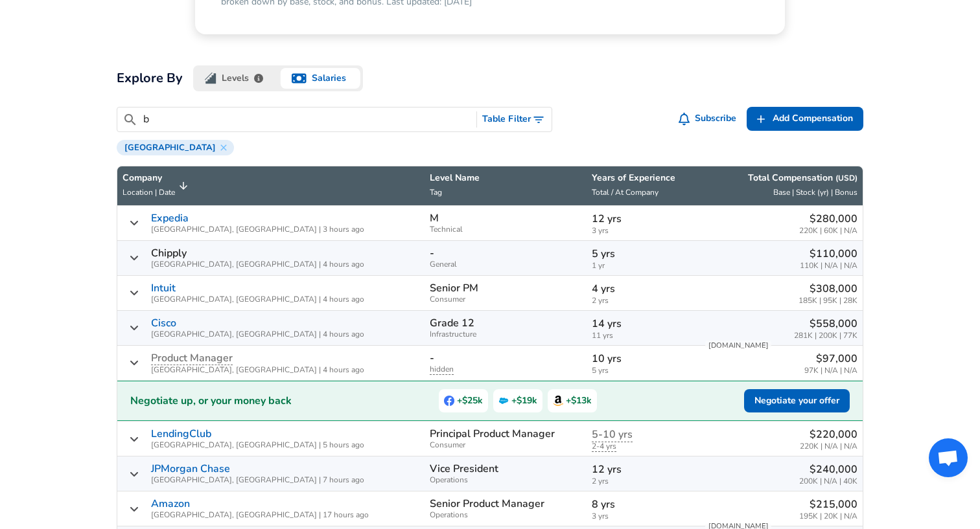 This screenshot has height=529, width=980. I want to click on a: Expedia, so click(170, 218).